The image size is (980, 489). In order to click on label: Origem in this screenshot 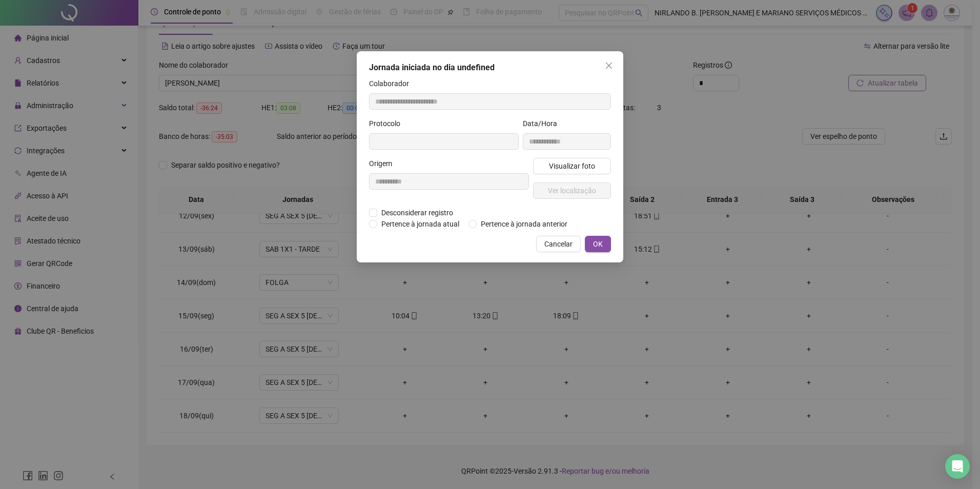, I will do `click(384, 163)`.